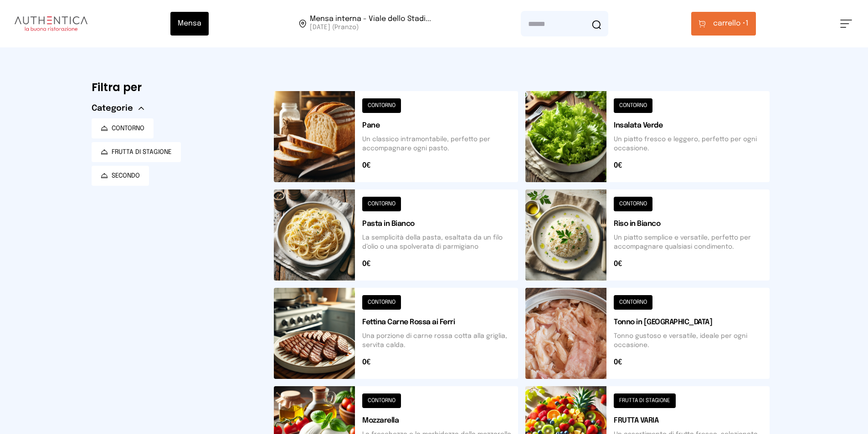  Describe the element at coordinates (128, 128) in the screenshot. I see `span: CONTORNO` at that location.